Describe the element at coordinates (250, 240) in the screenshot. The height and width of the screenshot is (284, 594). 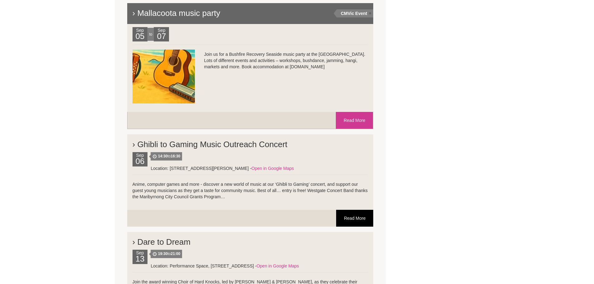
I see `h2: › Dare to Dream` at that location.